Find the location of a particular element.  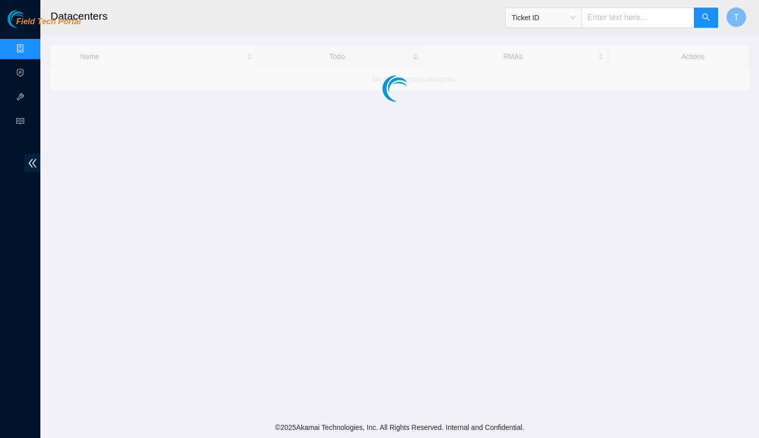

span: read is located at coordinates (20, 123).